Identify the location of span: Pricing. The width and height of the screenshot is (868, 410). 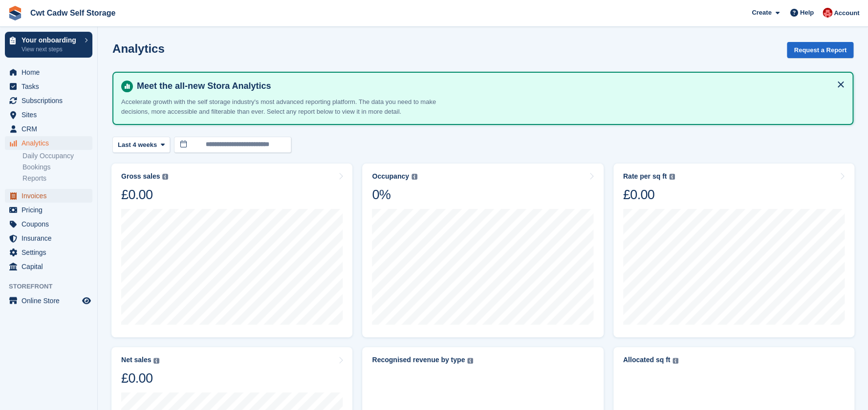
(51, 210).